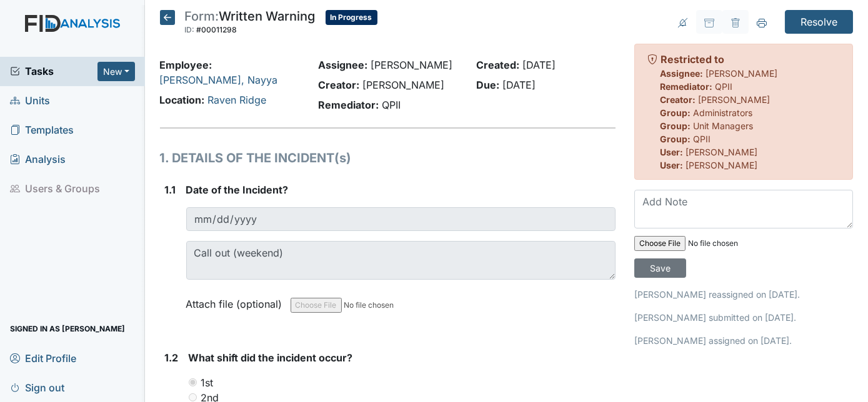 The height and width of the screenshot is (402, 868). Describe the element at coordinates (208, 383) in the screenshot. I see `label: 1st` at that location.